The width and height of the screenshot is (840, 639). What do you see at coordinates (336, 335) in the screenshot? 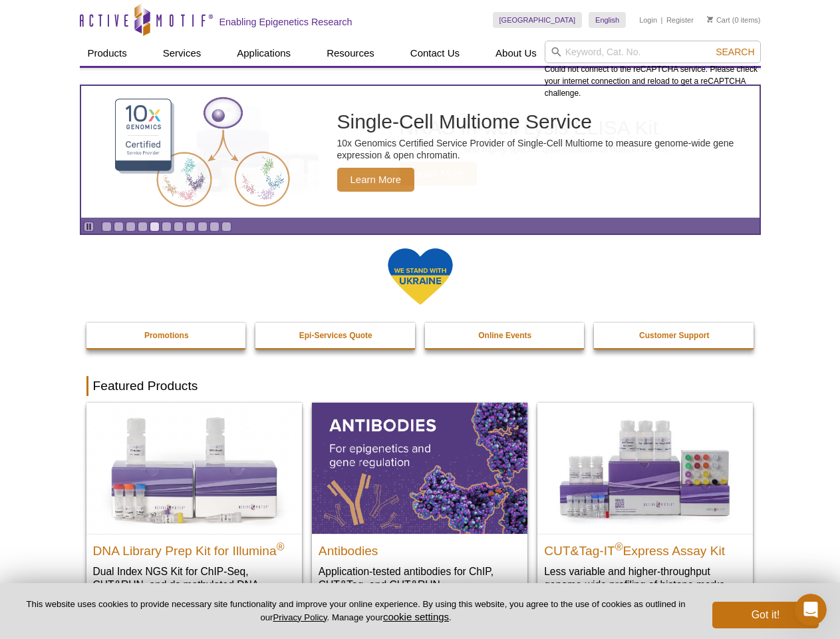
I see `a: Epi-Services Quote` at bounding box center [336, 335].